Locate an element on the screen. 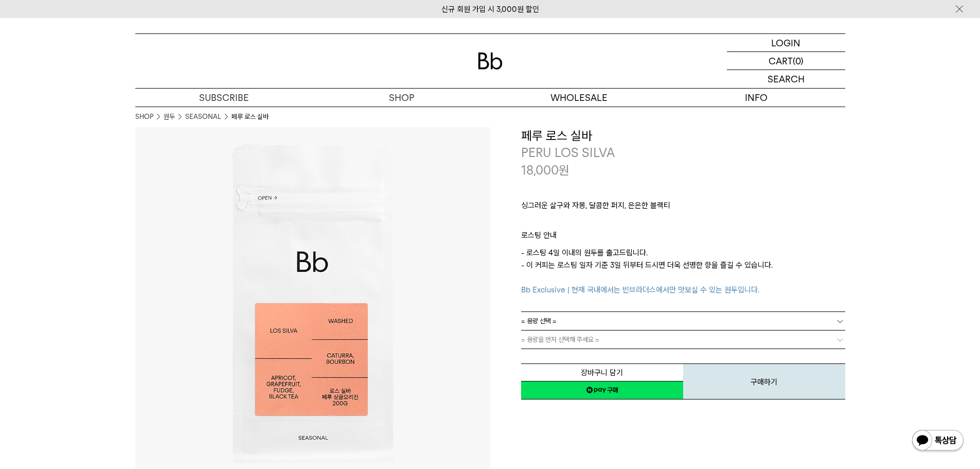 Image resolution: width=980 pixels, height=469 pixels. p: INFO is located at coordinates (756, 97).